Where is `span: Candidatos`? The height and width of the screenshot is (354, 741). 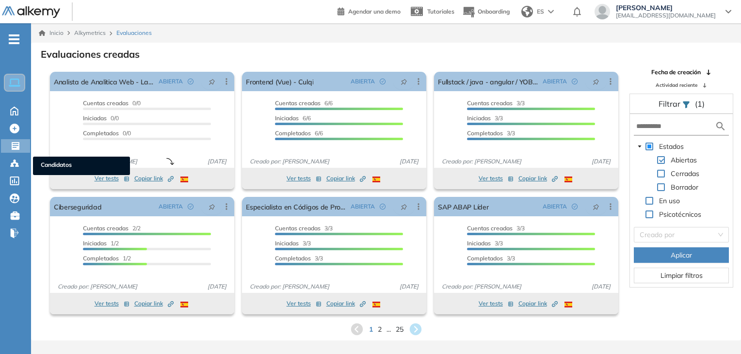 span: Candidatos is located at coordinates (81, 166).